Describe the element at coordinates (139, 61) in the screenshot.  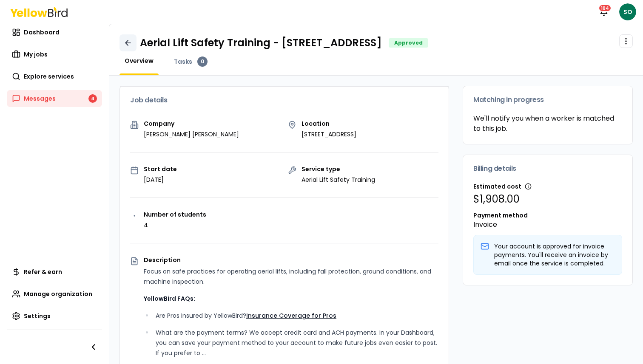
I see `span: Overview` at that location.